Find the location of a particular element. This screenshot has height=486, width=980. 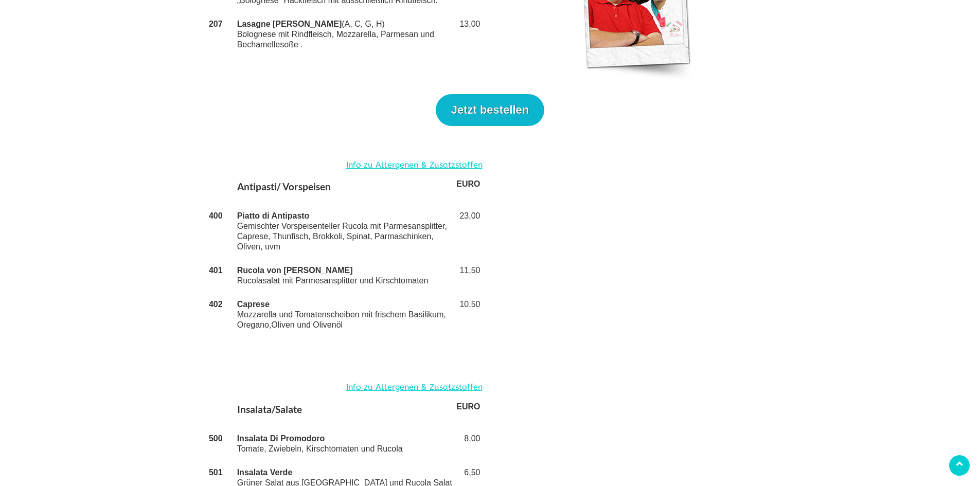

strong: 402 is located at coordinates (216, 304).